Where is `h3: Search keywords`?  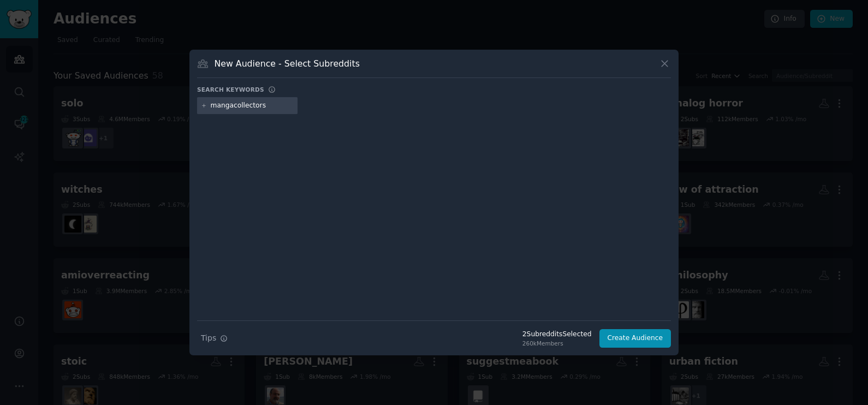 h3: Search keywords is located at coordinates (230, 89).